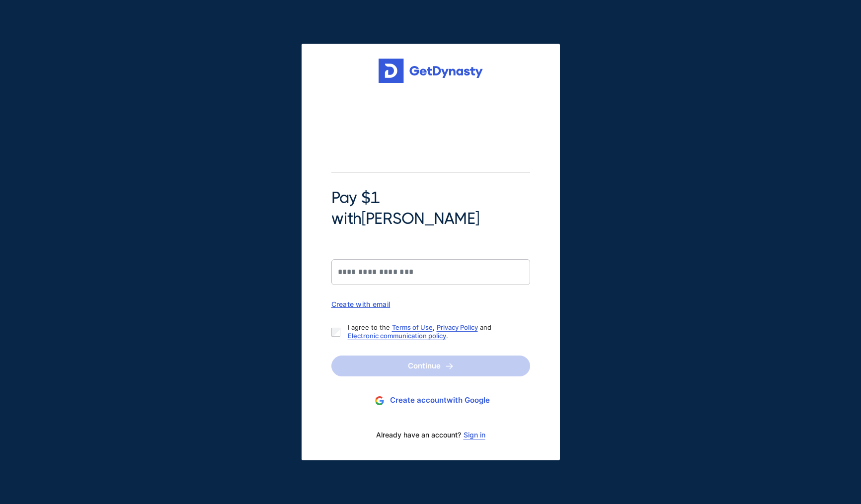  I want to click on a: Privacy Policy, so click(457, 327).